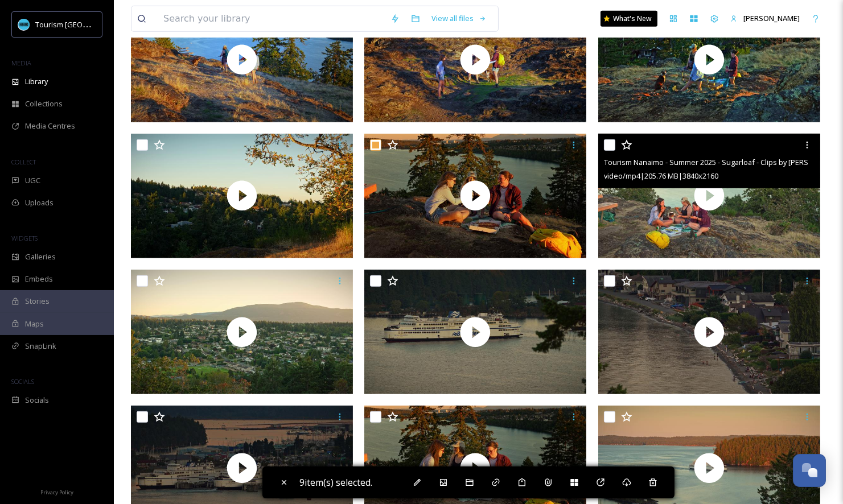 The image size is (843, 504). What do you see at coordinates (24, 24) in the screenshot?
I see `img: tourism_nanaimo_logo.jpeg` at bounding box center [24, 24].